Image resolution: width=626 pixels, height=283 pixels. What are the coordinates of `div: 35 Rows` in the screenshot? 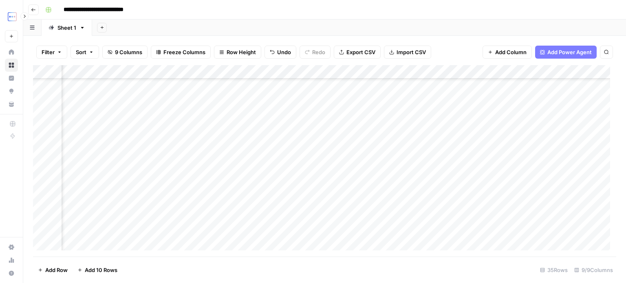 It's located at (553, 270).